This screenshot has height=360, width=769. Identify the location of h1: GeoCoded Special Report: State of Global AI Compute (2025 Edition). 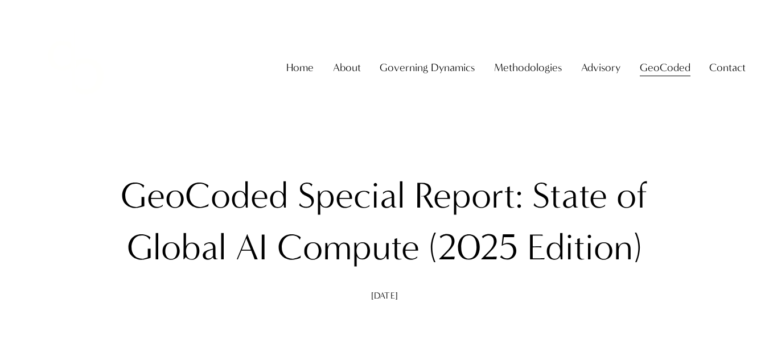
(384, 221).